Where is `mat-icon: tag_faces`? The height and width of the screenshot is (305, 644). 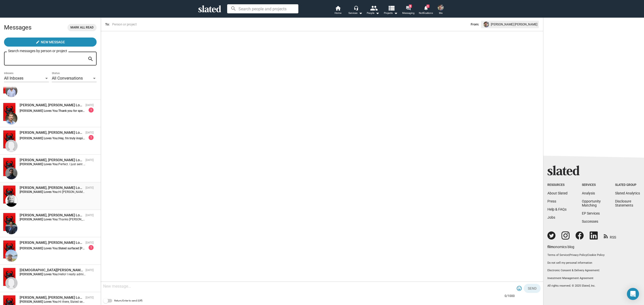 mat-icon: tag_faces is located at coordinates (519, 288).